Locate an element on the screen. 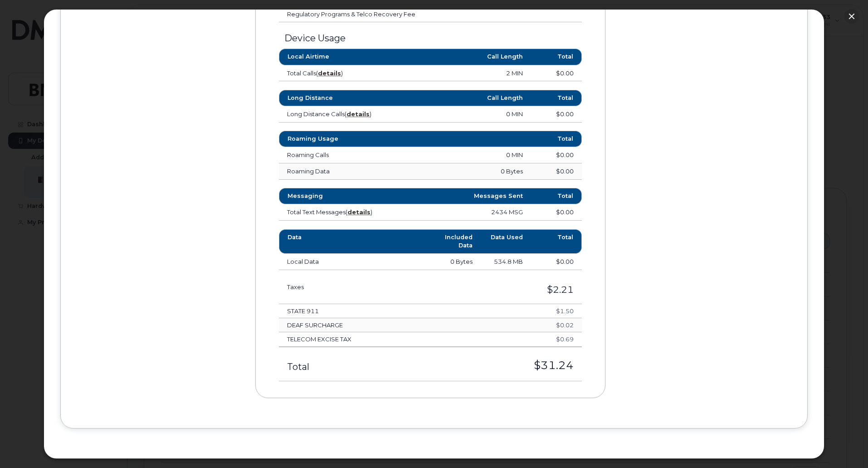 The width and height of the screenshot is (868, 468). td: Local Data is located at coordinates (355, 262).